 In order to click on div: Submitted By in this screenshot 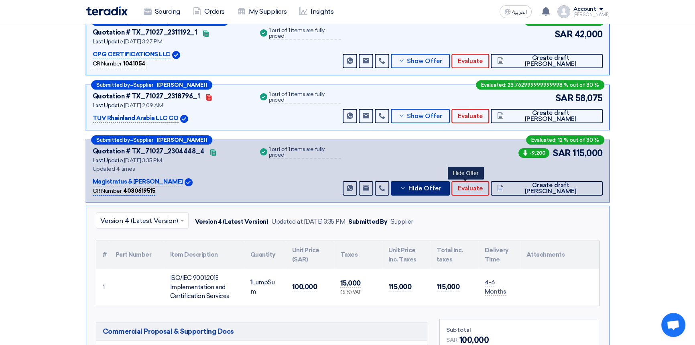, I will do `click(368, 222)`.